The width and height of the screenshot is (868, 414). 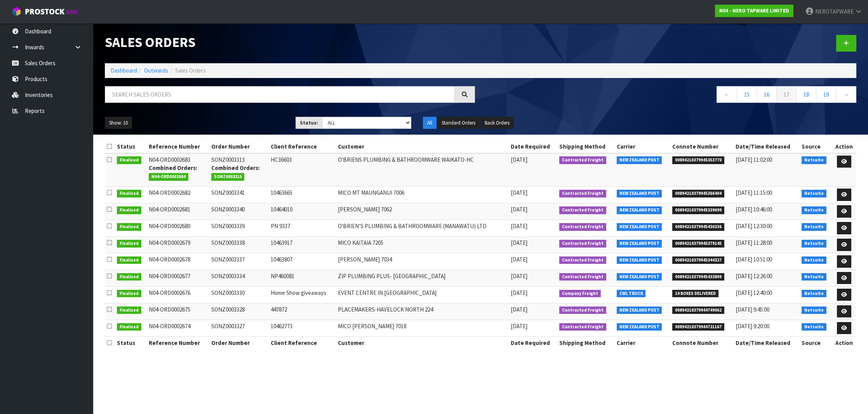 What do you see at coordinates (422, 311) in the screenshot?
I see `td: PLACEMAKERS-HAVELOCK NORTH 224` at bounding box center [422, 311].